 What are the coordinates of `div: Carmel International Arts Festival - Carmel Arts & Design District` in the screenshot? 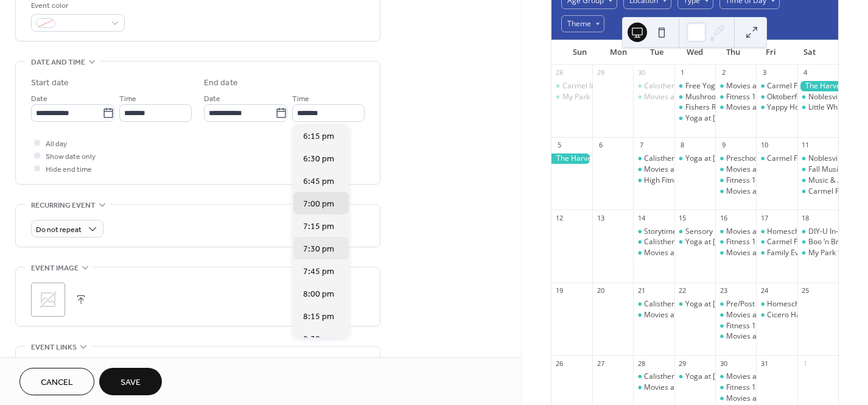 It's located at (672, 86).